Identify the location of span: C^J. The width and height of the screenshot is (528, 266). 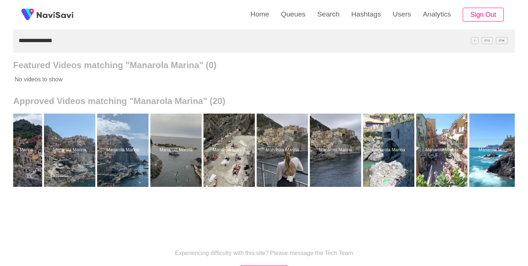
(488, 40).